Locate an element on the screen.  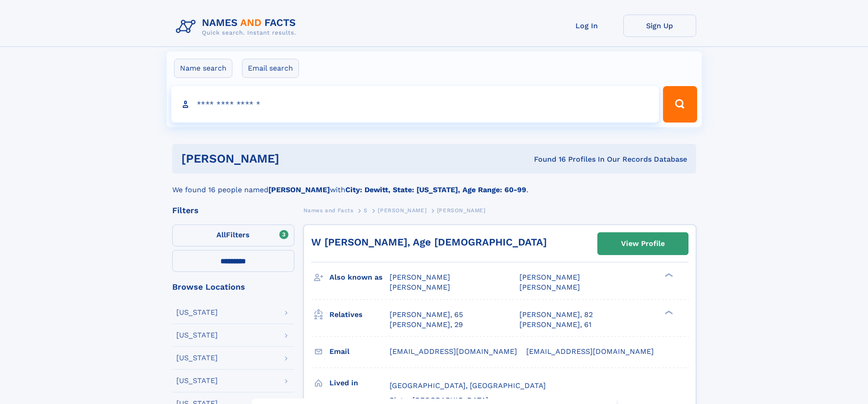
div: Found 16 Profiles In Our Records Database is located at coordinates (547, 159).